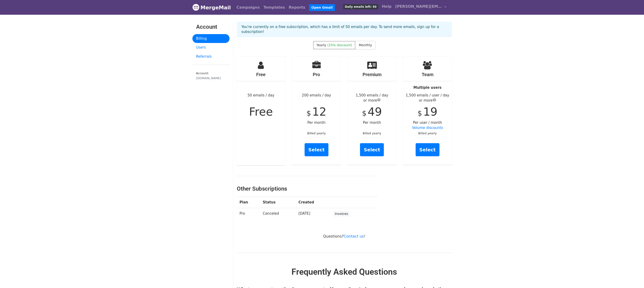  I want to click on p: Questions? !, so click(345, 236).